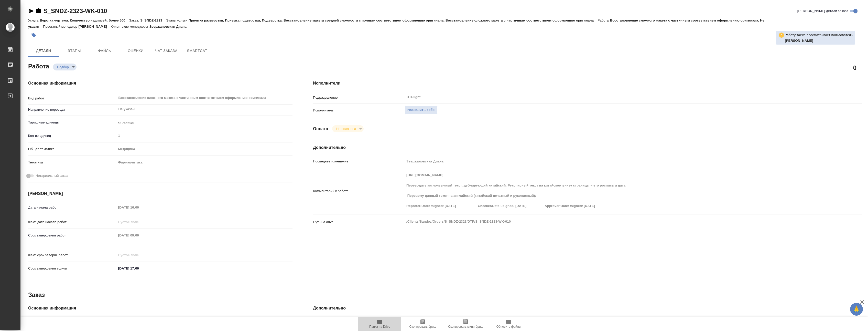  I want to click on p: Звержановская Диана, so click(170, 26).